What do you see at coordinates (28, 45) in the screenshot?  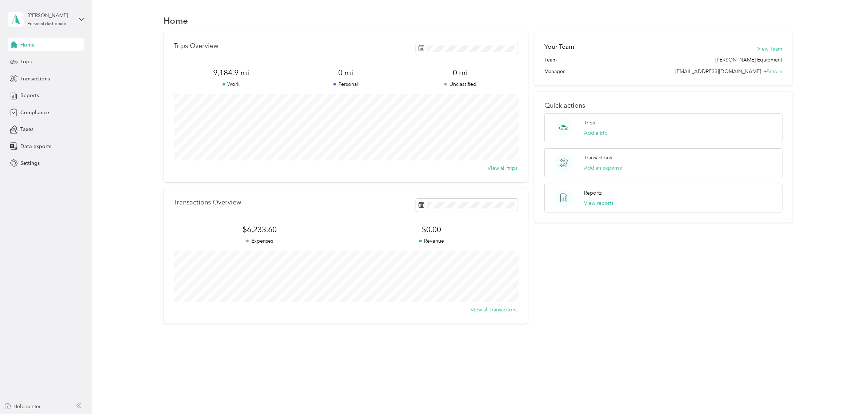 I see `span: Home` at bounding box center [28, 45].